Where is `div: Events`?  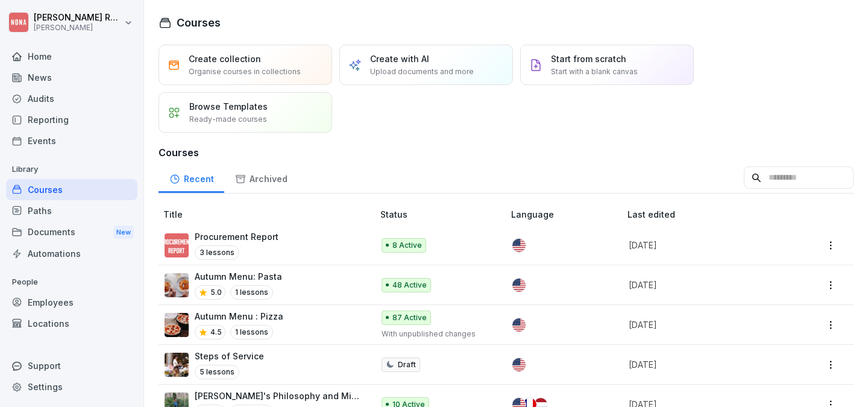 div: Events is located at coordinates (72, 141).